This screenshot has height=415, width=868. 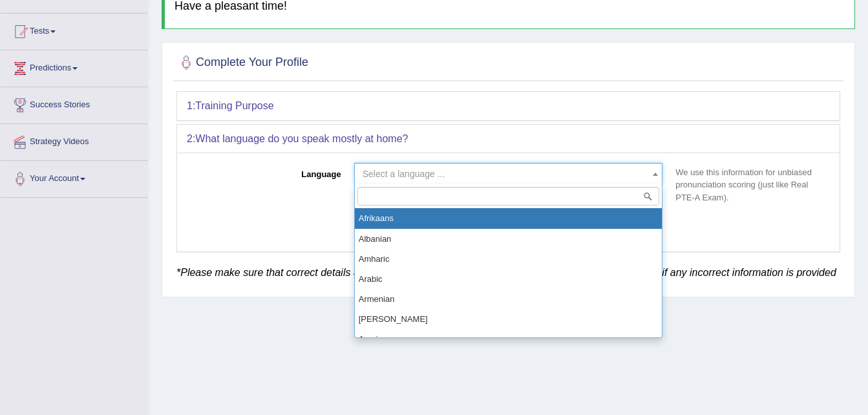 What do you see at coordinates (75, 177) in the screenshot?
I see `a: Your Account` at bounding box center [75, 177].